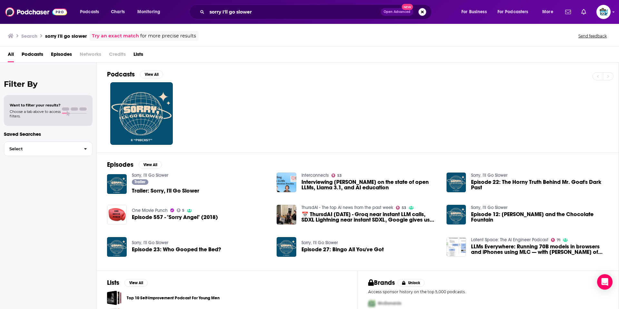 This screenshot has width=619, height=309. Describe the element at coordinates (456, 182) in the screenshot. I see `img: Episode 22: The Horny Truth Behind Mr. Goat's Dark Past` at that location.